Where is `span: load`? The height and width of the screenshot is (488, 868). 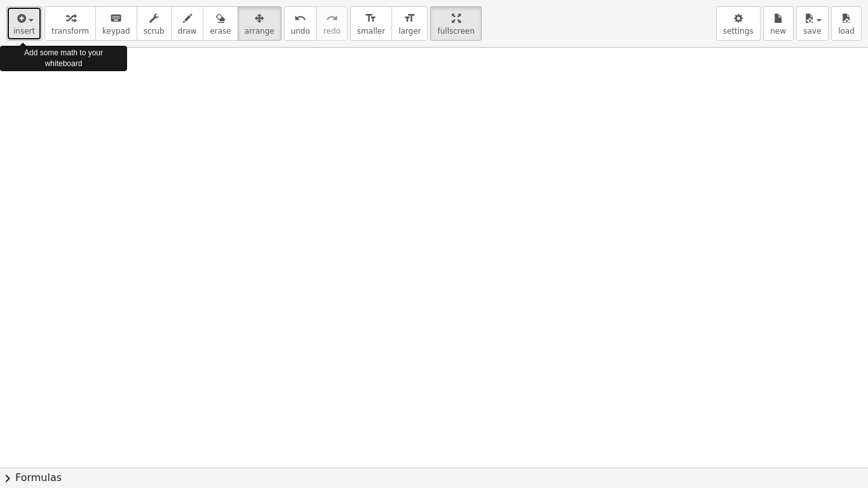 span: load is located at coordinates (847, 31).